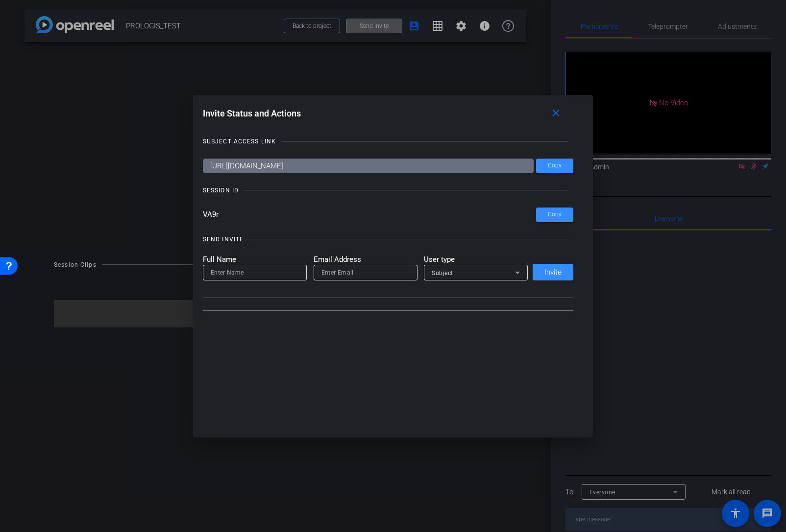 The height and width of the screenshot is (532, 786). What do you see at coordinates (239, 141) in the screenshot?
I see `div: SUBJECT ACCESS LINK` at bounding box center [239, 141].